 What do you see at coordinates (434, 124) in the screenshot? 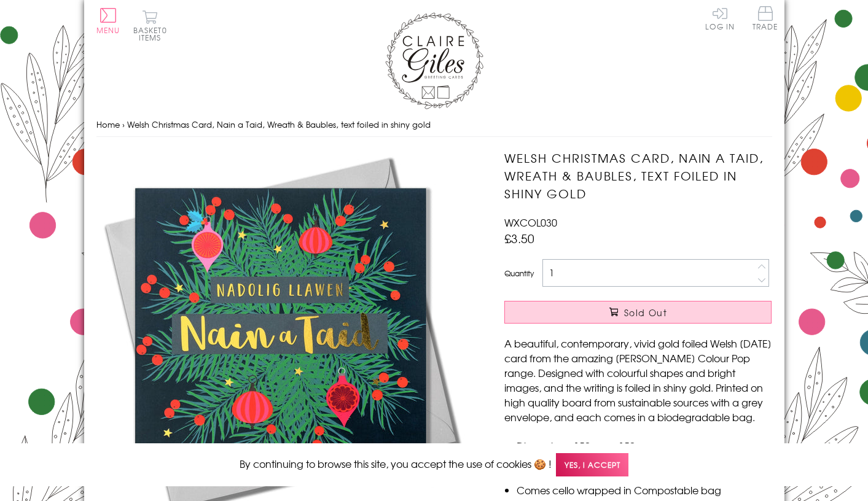
I see `nav: breadcrumbs` at bounding box center [434, 124].